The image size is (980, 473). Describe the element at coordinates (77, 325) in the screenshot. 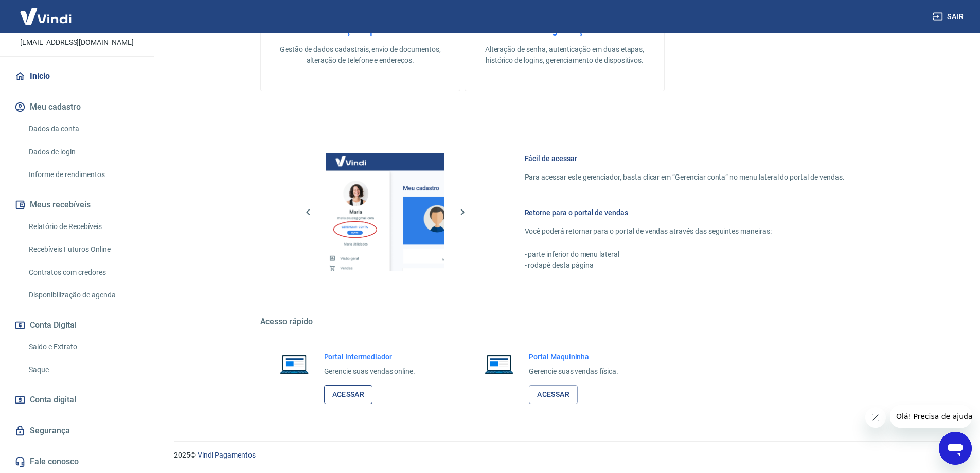

I see `button: Conta Digital` at that location.